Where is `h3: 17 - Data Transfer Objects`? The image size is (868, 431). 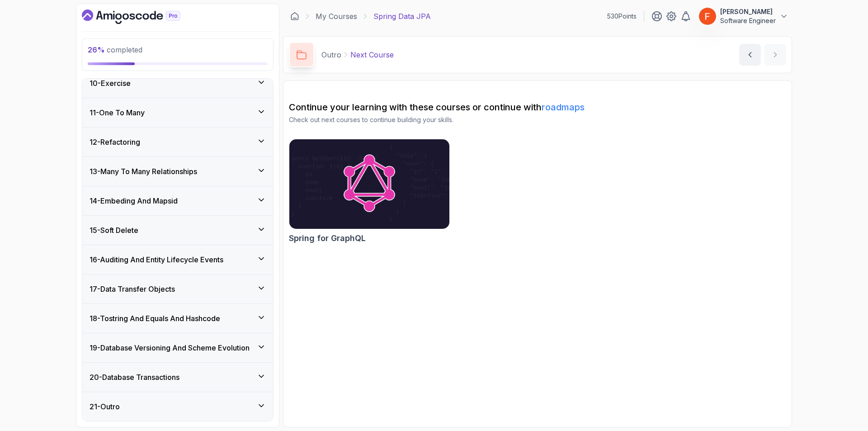
h3: 17 - Data Transfer Objects is located at coordinates (132, 289).